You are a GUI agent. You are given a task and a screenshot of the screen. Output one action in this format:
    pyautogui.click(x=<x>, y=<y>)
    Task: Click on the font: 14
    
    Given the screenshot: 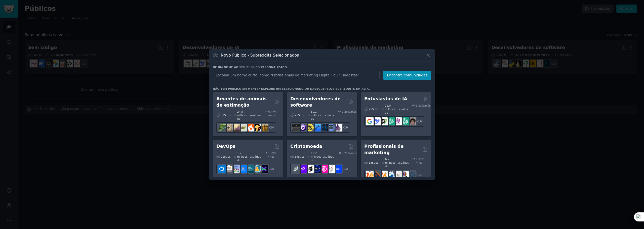 What is the action you would take?
    pyautogui.click(x=272, y=169)
    